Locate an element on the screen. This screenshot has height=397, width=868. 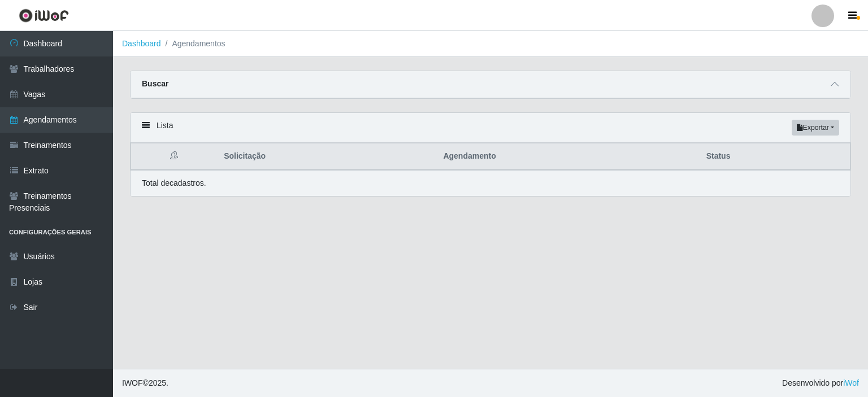
div: Lista is located at coordinates (491, 127).